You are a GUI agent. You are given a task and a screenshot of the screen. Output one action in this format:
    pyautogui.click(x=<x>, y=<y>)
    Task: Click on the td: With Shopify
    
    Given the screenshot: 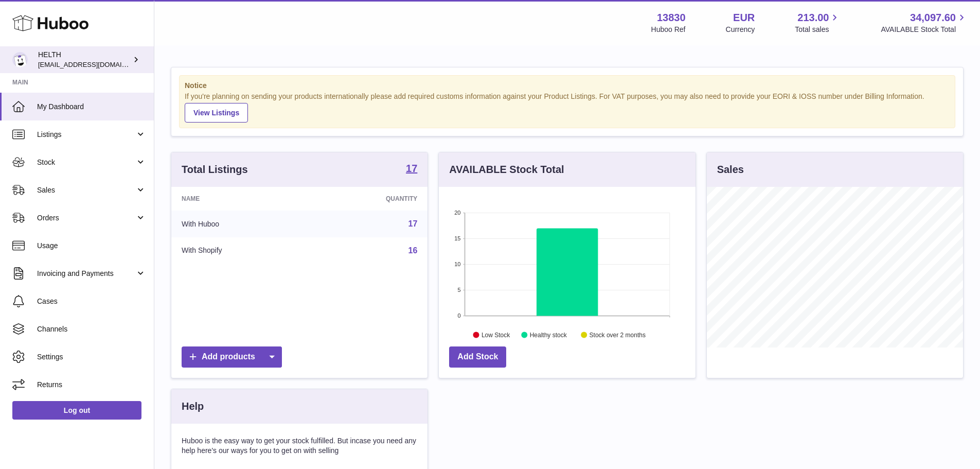 What is the action you would take?
    pyautogui.click(x=240, y=251)
    